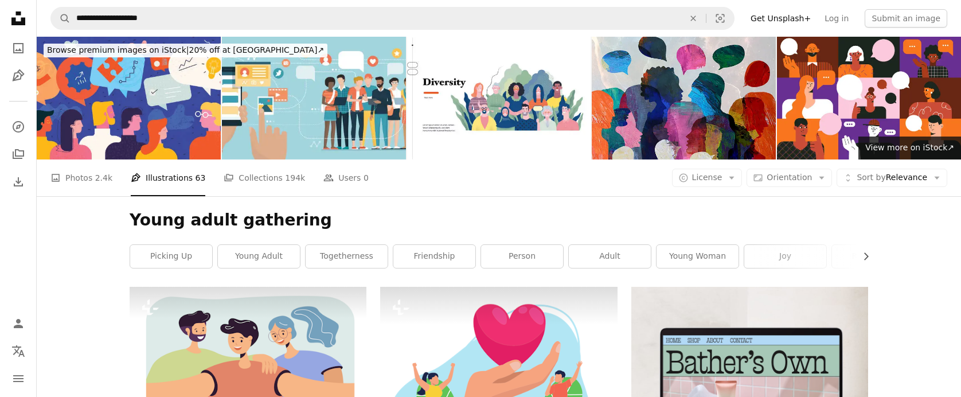 The image size is (961, 397). What do you see at coordinates (780, 18) in the screenshot?
I see `a: Get Unsplash+` at bounding box center [780, 18].